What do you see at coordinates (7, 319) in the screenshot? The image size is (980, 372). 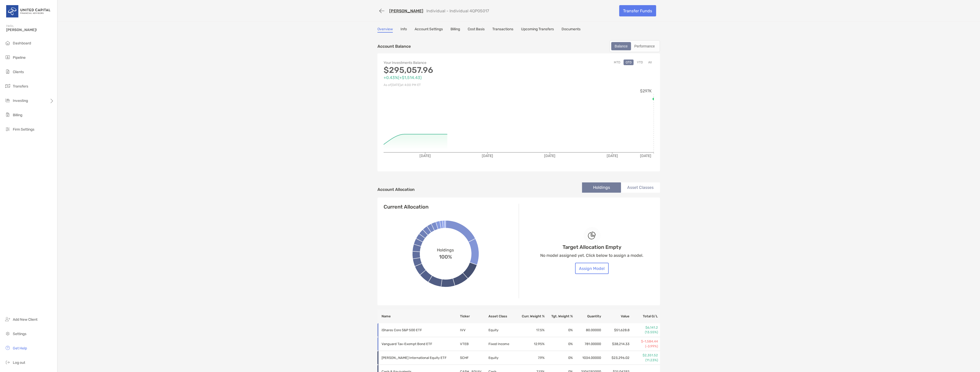 I see `img: add_new_client icon` at bounding box center [7, 319].